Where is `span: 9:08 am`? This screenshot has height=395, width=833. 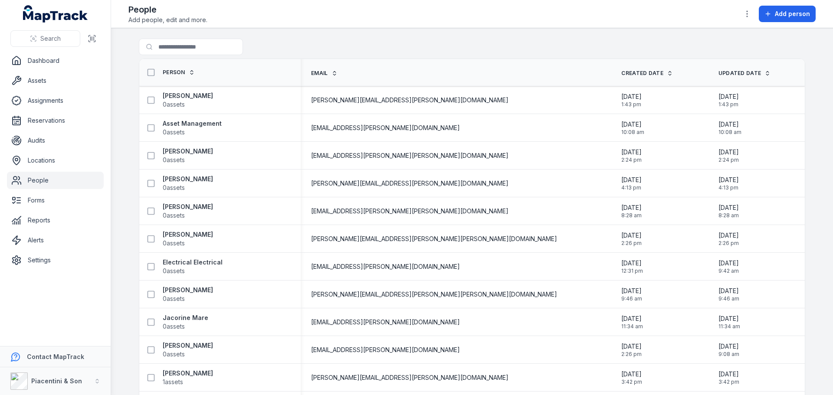
span: 9:08 am is located at coordinates (729, 354).